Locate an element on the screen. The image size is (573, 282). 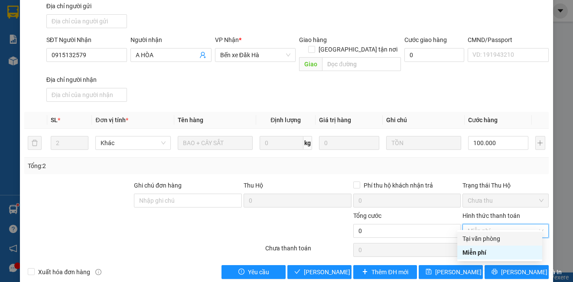
div: Người nhận is located at coordinates (171, 40).